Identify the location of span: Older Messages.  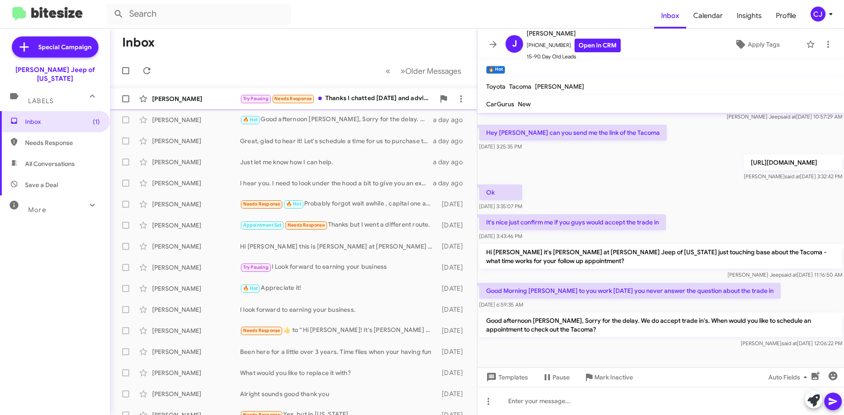
(433, 71).